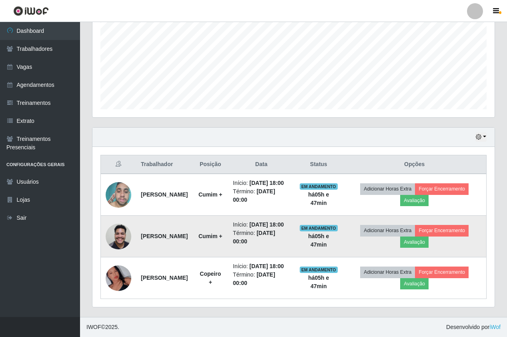  Describe the element at coordinates (103, 327) in the screenshot. I see `span: © 2025 .` at that location.